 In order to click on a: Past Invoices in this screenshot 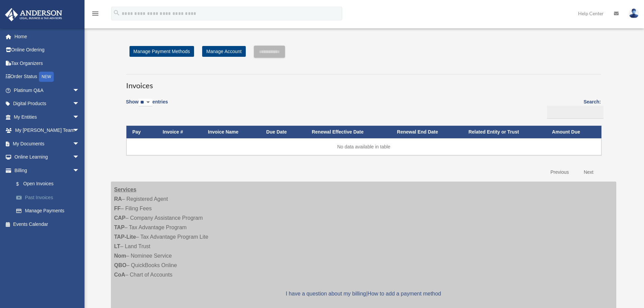, I will do `click(49, 198)`.